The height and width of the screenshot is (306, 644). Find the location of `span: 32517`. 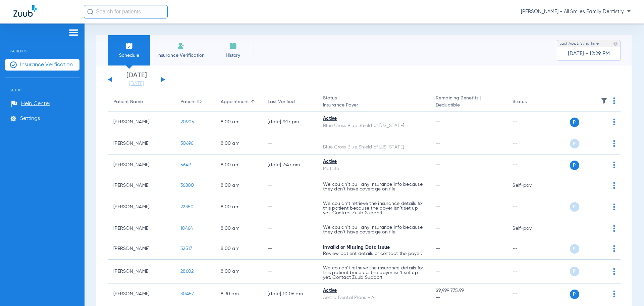

span: 32517 is located at coordinates (186, 248).